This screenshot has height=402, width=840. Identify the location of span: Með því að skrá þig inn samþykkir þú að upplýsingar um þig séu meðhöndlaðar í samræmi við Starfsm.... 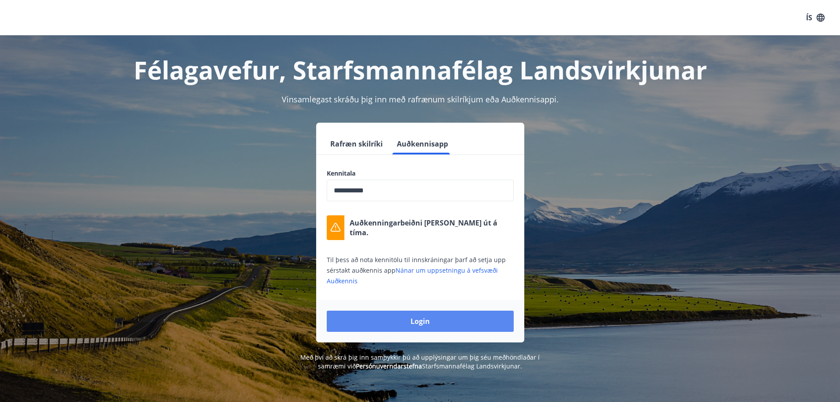
(420, 361).